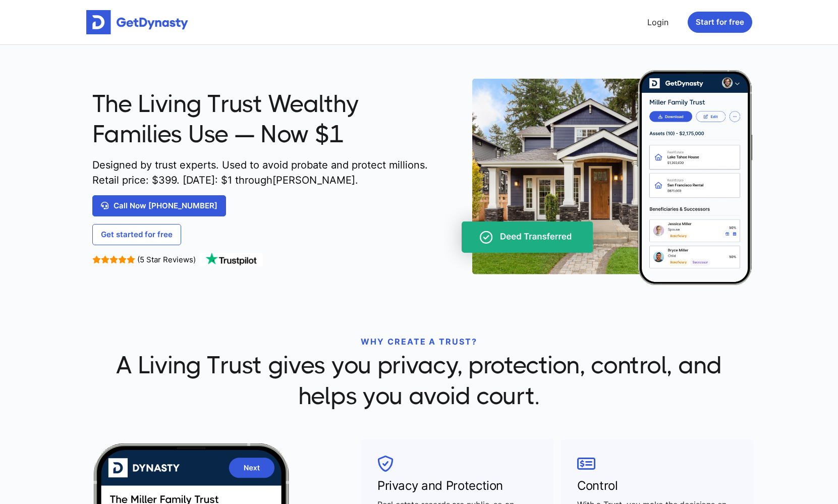  I want to click on span: A Living Trust gives you privacy, protection, control, and helps you avoid court., so click(419, 380).